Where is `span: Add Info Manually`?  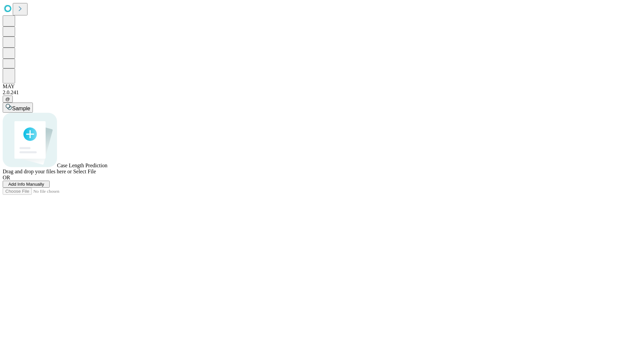
span: Add Info Manually is located at coordinates (26, 184).